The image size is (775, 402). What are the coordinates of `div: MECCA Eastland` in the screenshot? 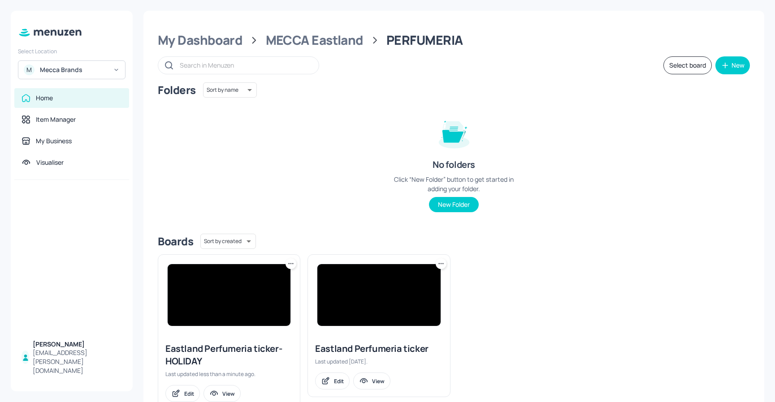 It's located at (315, 40).